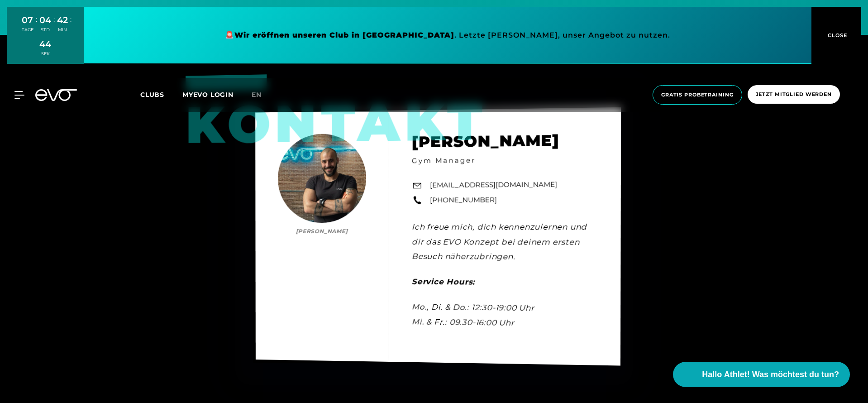  I want to click on div: 04, so click(45, 20).